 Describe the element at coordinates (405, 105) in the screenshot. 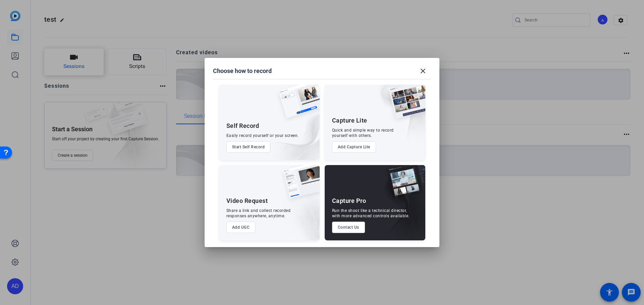

I see `img: capture-lite.png` at that location.